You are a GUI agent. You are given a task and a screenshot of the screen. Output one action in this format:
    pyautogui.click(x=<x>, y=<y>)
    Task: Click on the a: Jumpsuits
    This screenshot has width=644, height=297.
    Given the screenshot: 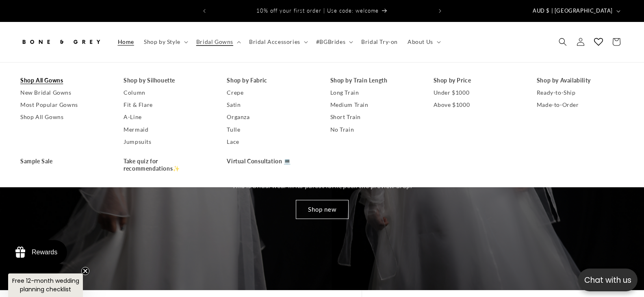 What is the action you would take?
    pyautogui.click(x=167, y=141)
    